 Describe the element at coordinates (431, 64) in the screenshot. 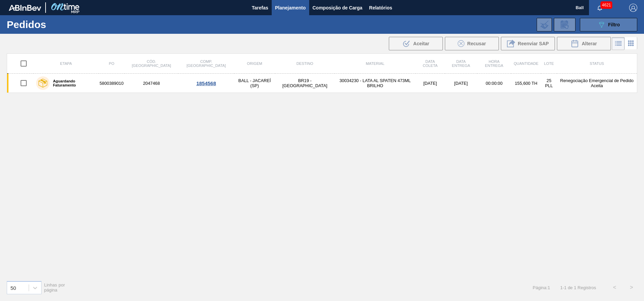

I see `span: Data coleta` at that location.